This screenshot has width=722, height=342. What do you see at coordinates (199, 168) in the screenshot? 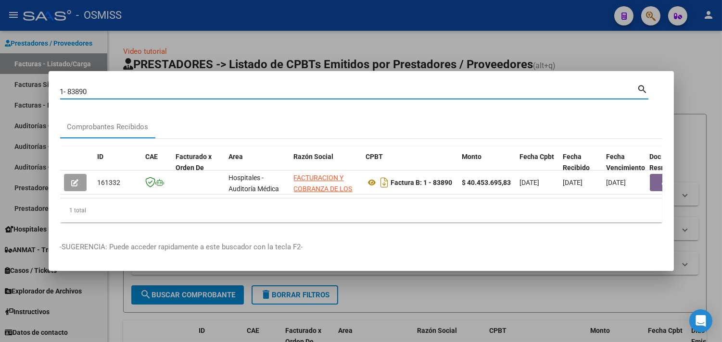
I see `datatable-header-cell: Facturado x Orden De` at bounding box center [199, 168].